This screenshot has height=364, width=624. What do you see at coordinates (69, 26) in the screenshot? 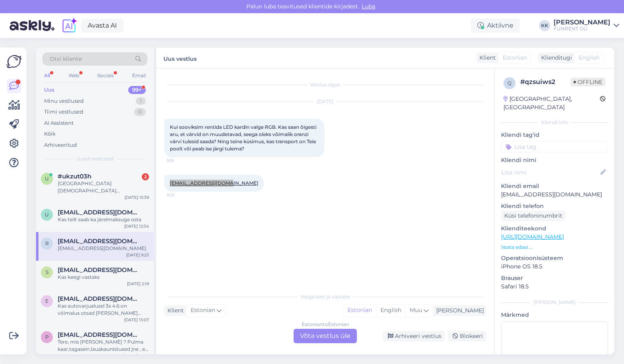
I see `img: explore-ai` at bounding box center [69, 26].